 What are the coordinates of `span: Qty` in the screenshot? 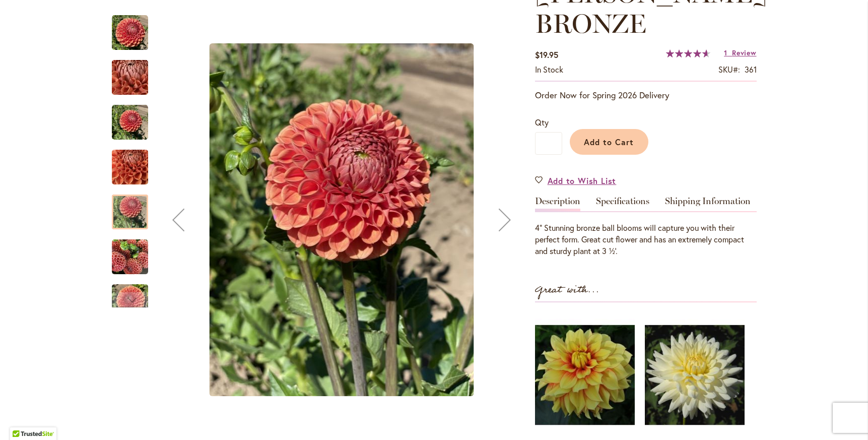 It's located at (542, 122).